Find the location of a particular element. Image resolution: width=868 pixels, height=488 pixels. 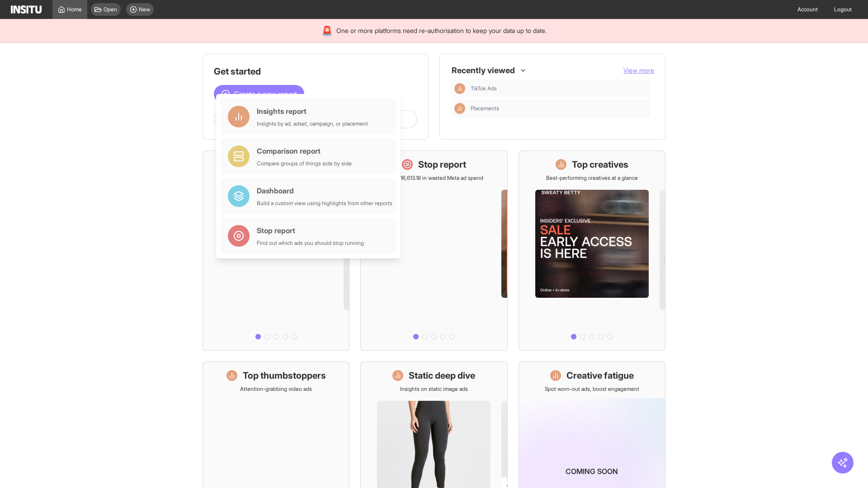

span: One or more platforms need re-authorisation to keep your data up to date. is located at coordinates (441, 31).